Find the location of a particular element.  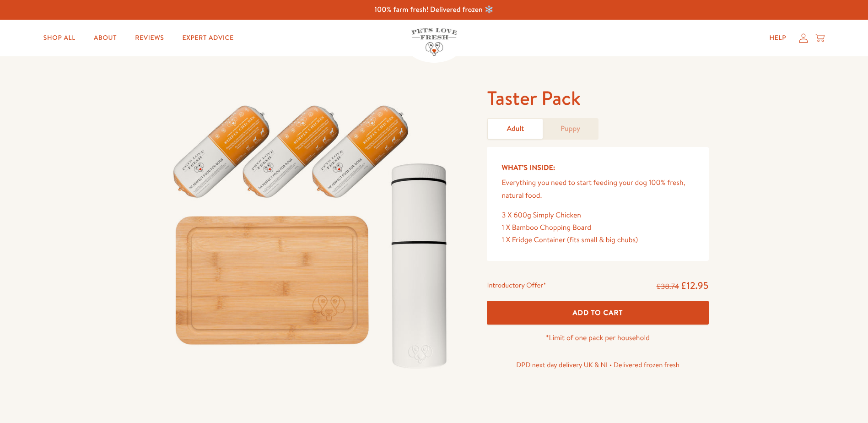

div: 3 X 600g Simply Chicken is located at coordinates (598, 215).